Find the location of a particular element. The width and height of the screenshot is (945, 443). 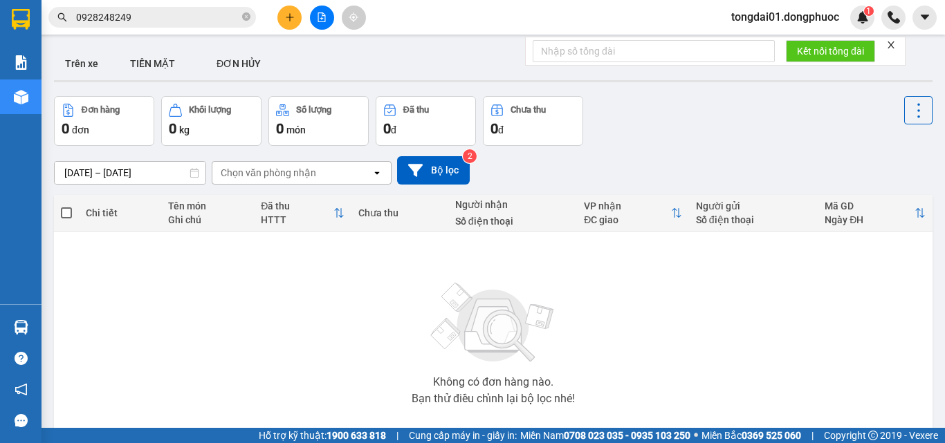

div: Chi tiết is located at coordinates (120, 213).